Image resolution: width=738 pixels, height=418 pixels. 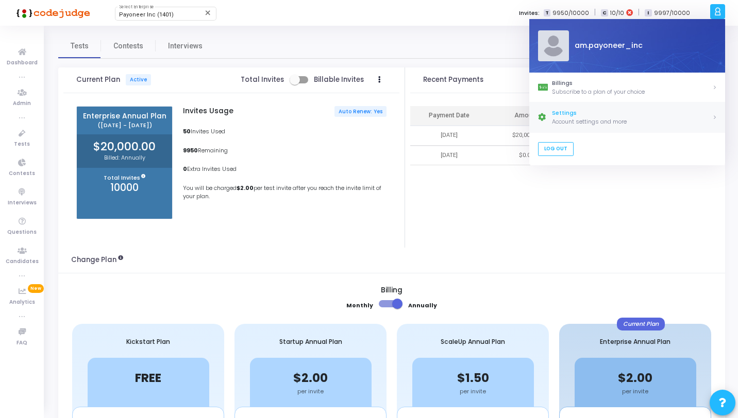 I want to click on a: Log Out, so click(x=555, y=149).